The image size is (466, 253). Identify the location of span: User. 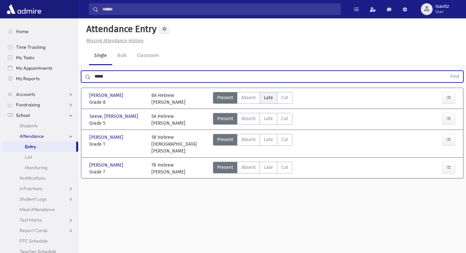
(442, 12).